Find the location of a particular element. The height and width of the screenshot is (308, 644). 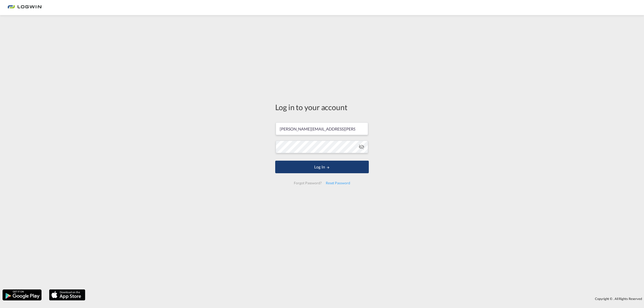

div: Reset Password is located at coordinates (338, 183).